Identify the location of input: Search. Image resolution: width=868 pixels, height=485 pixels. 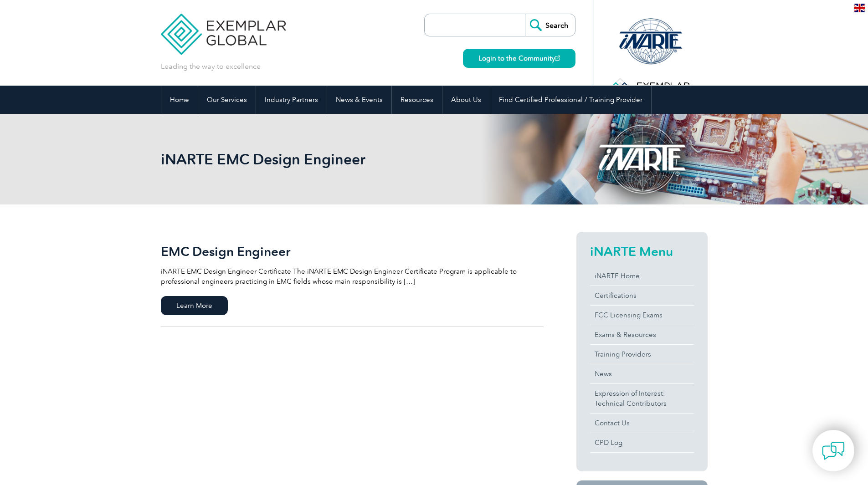
(549, 25).